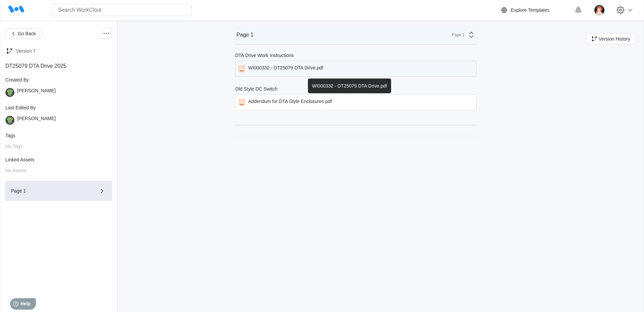 This screenshot has width=644, height=312. What do you see at coordinates (535, 10) in the screenshot?
I see `a: Explore Templates` at bounding box center [535, 10].